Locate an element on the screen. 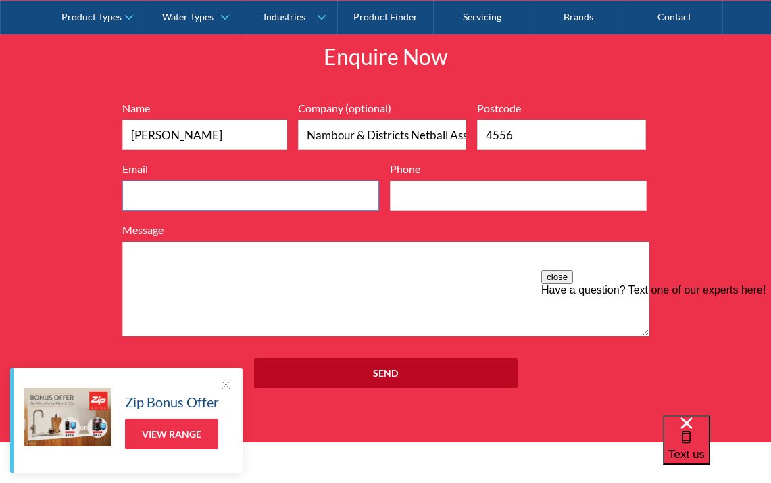  label: Postcode is located at coordinates (562, 108).